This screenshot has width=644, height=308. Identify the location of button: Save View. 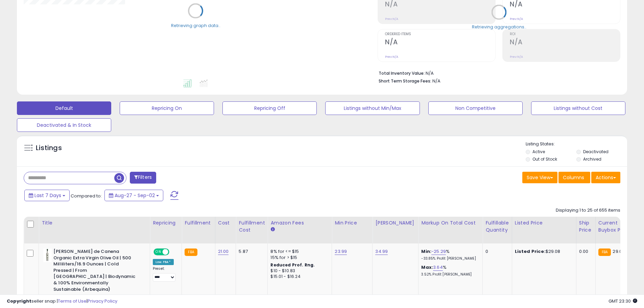
(540, 177).